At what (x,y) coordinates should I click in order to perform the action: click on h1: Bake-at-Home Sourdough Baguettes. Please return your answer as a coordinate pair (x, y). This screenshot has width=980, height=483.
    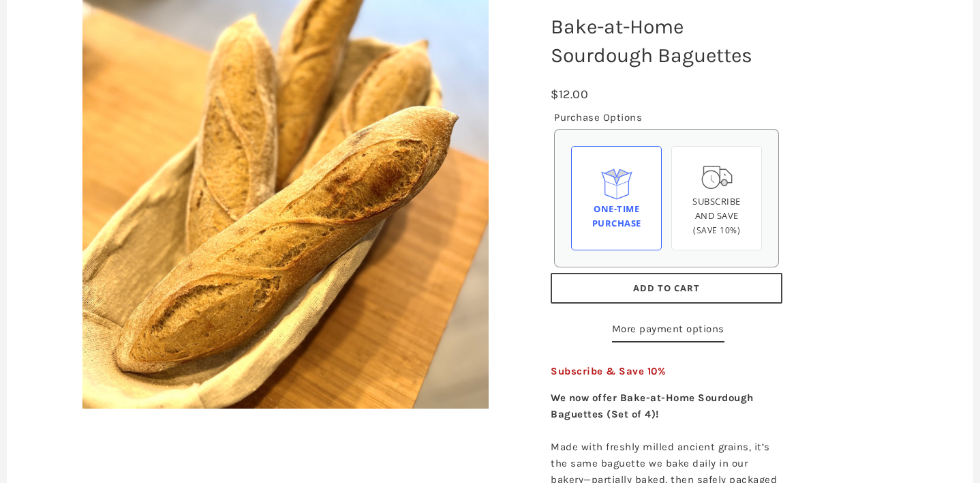
    Looking at the image, I should click on (667, 41).